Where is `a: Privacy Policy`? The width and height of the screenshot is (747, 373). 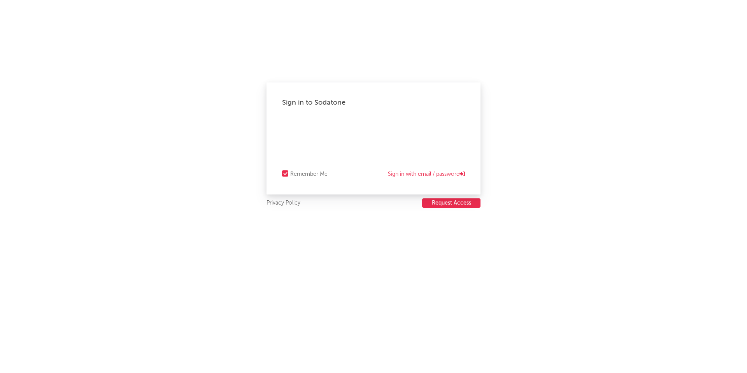
a: Privacy Policy is located at coordinates (283, 203).